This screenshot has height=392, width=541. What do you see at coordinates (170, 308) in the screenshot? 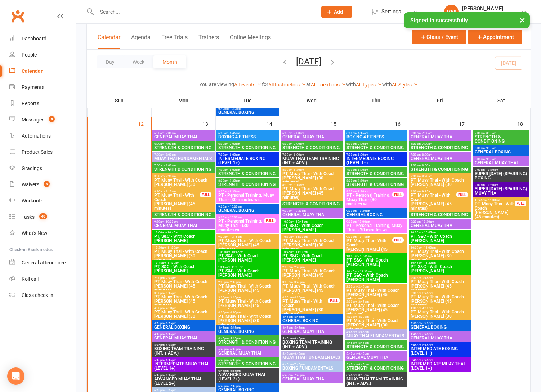
I see `span: - 4:30pm` at bounding box center [170, 308].